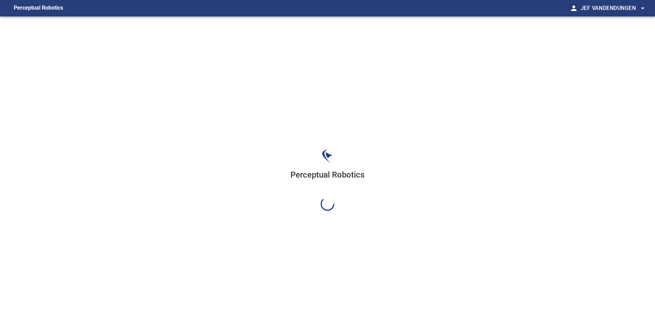 The width and height of the screenshot is (655, 327). I want to click on span: arrow_drop_down, so click(642, 8).